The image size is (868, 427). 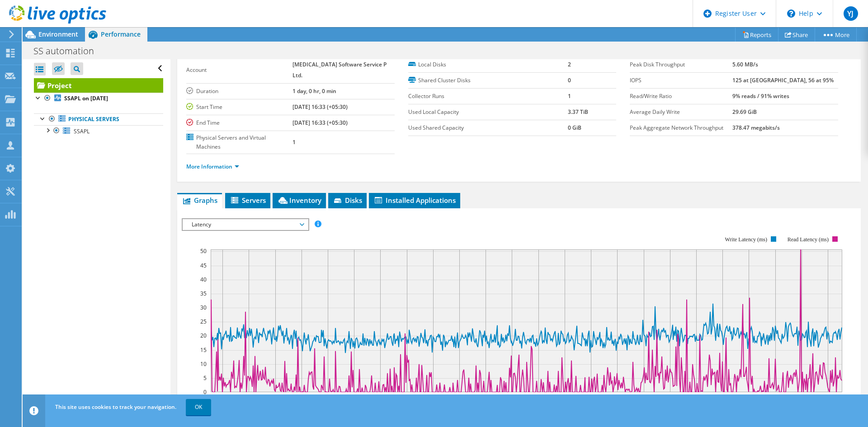 What do you see at coordinates (757, 34) in the screenshot?
I see `a: Reports` at bounding box center [757, 34].